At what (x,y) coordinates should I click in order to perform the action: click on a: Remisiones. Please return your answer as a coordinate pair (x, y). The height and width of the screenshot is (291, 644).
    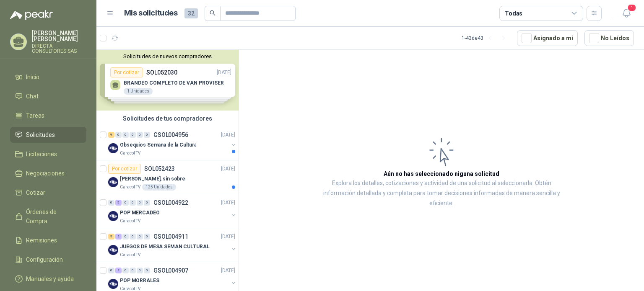
    Looking at the image, I should click on (48, 240).